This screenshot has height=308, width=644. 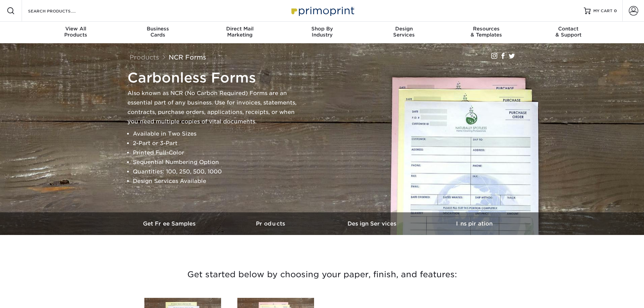 What do you see at coordinates (158, 33) in the screenshot?
I see `a: BusinessCards` at bounding box center [158, 33].